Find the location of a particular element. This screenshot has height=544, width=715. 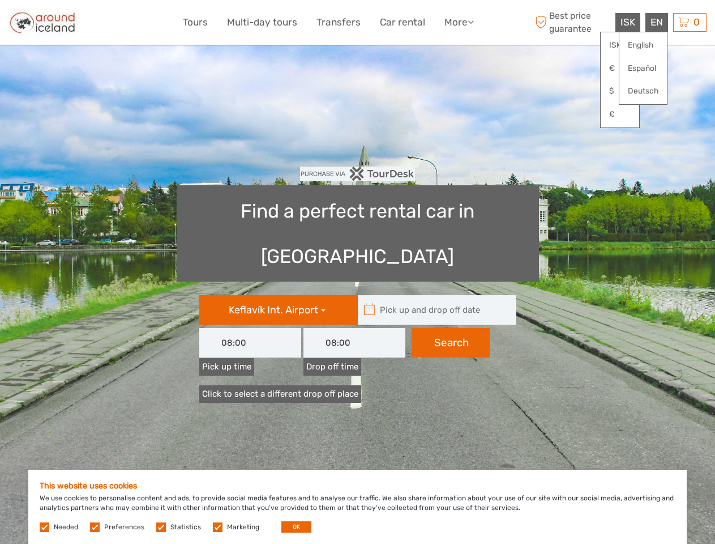

a: Multi-day tours is located at coordinates (262, 22).